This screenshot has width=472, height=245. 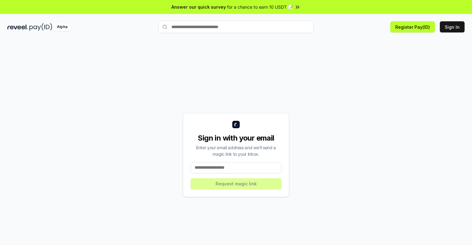 What do you see at coordinates (236, 151) in the screenshot?
I see `div: Enter your email address and we’ll send a magic link to your inbox.` at bounding box center [236, 151].